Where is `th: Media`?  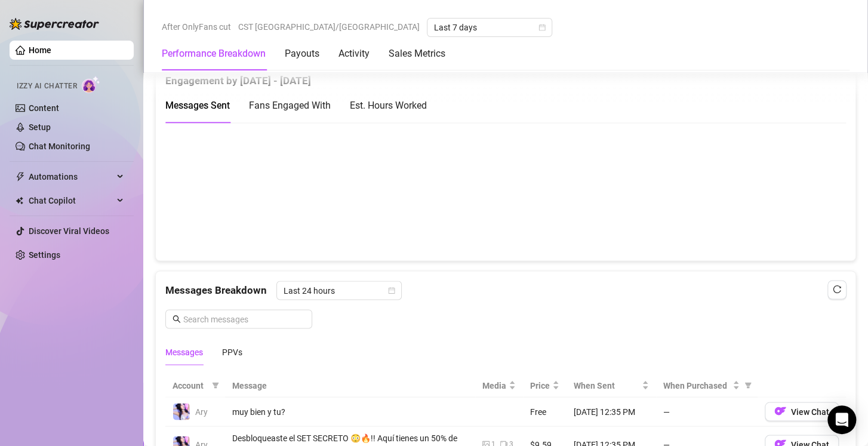 th: Media is located at coordinates (499, 386).